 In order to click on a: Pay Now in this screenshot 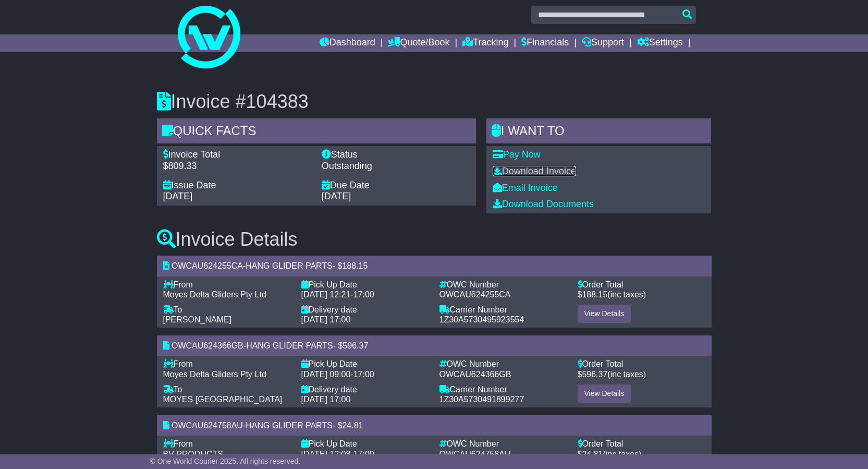, I will do `click(516, 154)`.